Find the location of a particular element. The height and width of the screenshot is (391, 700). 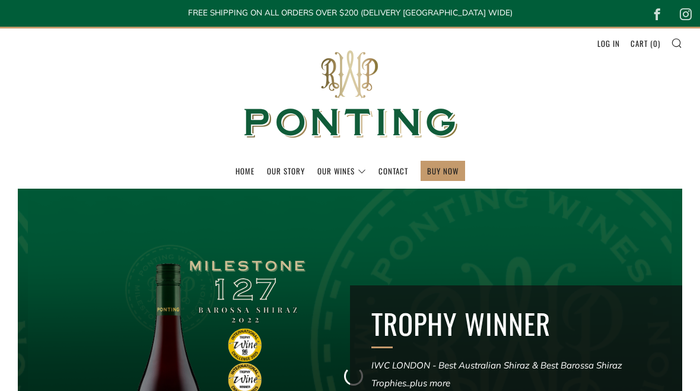

a: Our Story is located at coordinates (286, 171).